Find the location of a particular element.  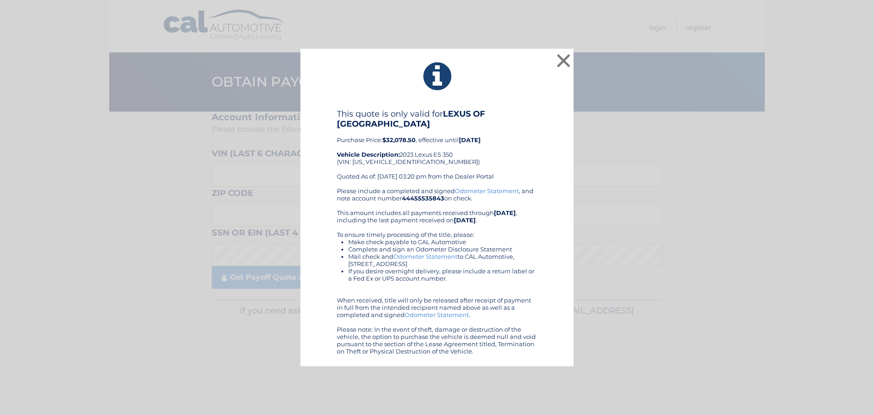

li: Complete and sign an Odometer Disclosure Statement is located at coordinates (442, 249).